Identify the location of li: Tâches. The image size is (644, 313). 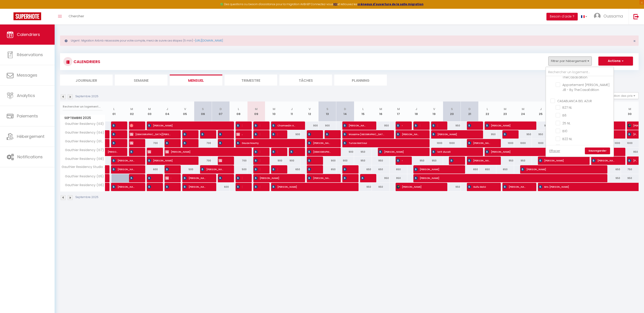
(306, 80).